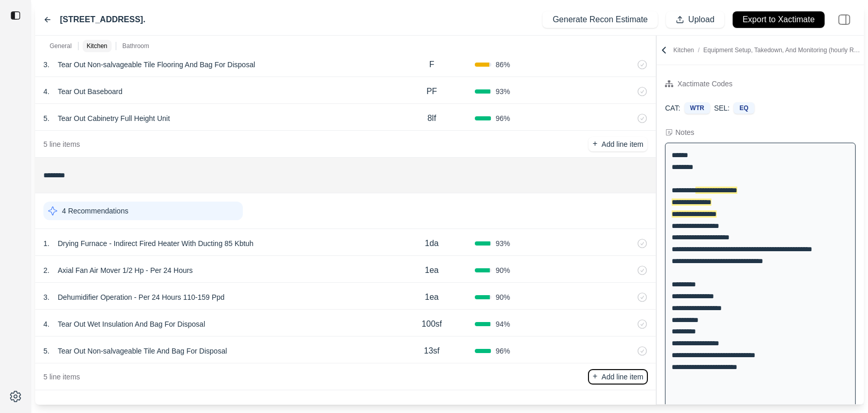 The image size is (868, 413). Describe the element at coordinates (701, 19) in the screenshot. I see `p: Upload` at that location.